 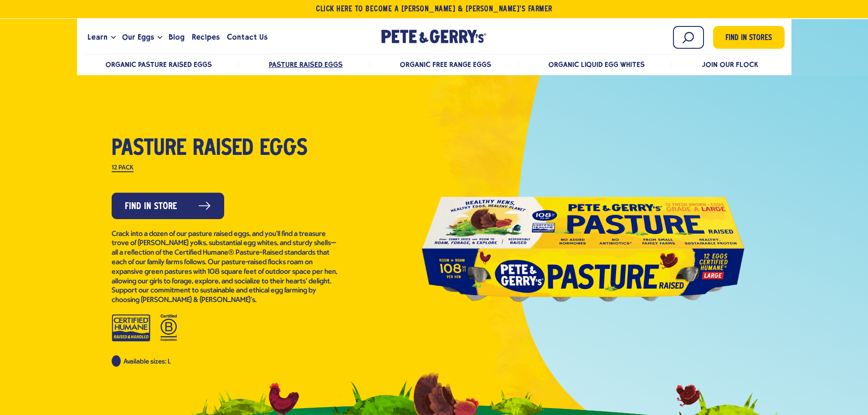 I want to click on span: Blog, so click(x=176, y=37).